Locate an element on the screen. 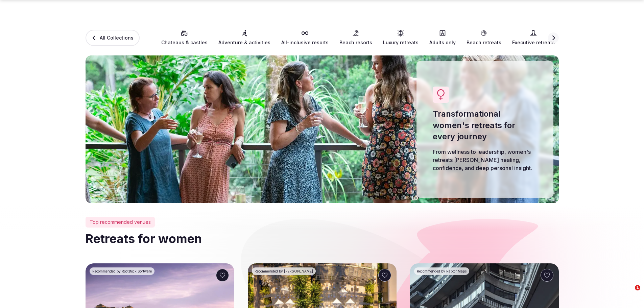 The height and width of the screenshot is (308, 644). a: Chateaus & castles is located at coordinates (184, 38).